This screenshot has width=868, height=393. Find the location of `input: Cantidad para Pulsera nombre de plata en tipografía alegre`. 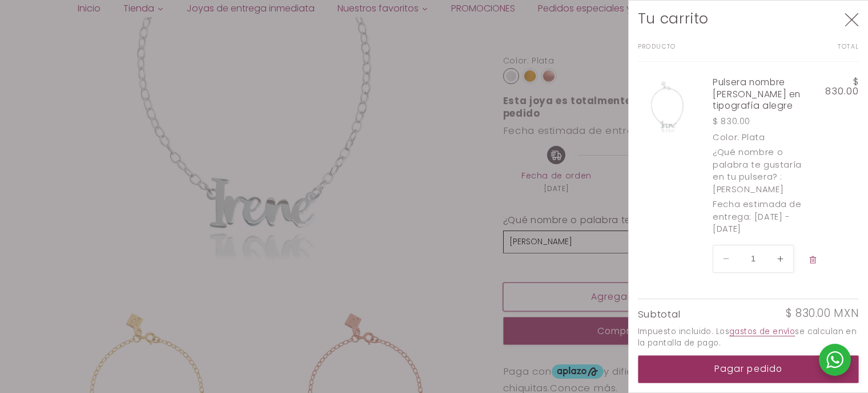

input: Cantidad para Pulsera nombre de plata en tipografía alegre is located at coordinates (753, 258).